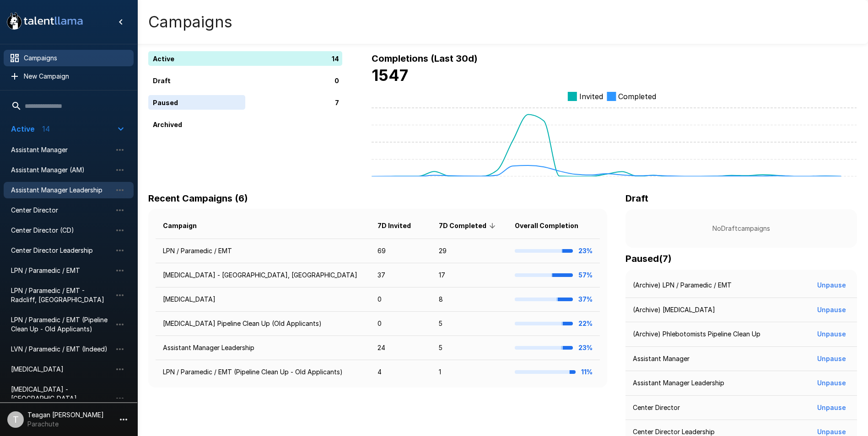  What do you see at coordinates (552, 226) in the screenshot?
I see `span: Overall Completion` at bounding box center [552, 226].